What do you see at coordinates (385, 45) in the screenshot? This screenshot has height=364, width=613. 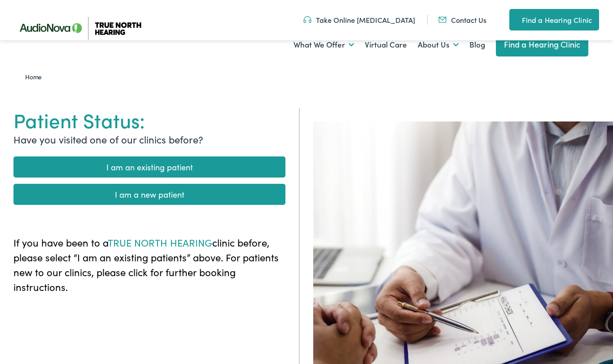 I see `a: Virtual Care` at bounding box center [385, 45].